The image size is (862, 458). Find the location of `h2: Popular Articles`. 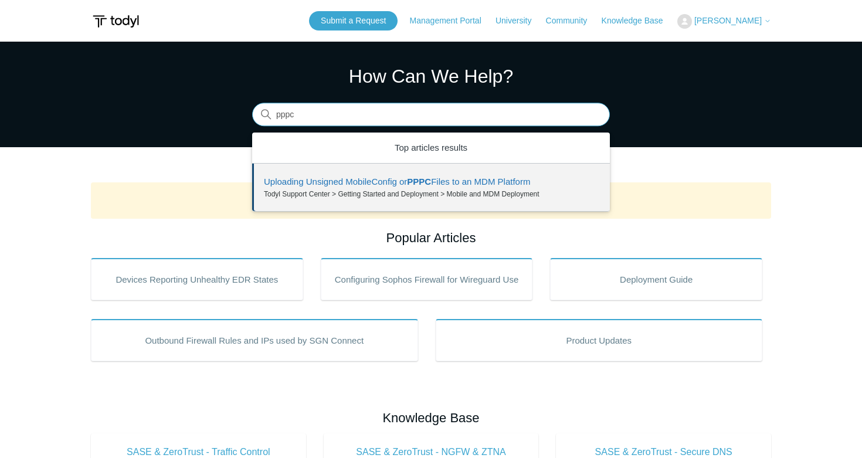

h2: Popular Articles is located at coordinates (431, 237).